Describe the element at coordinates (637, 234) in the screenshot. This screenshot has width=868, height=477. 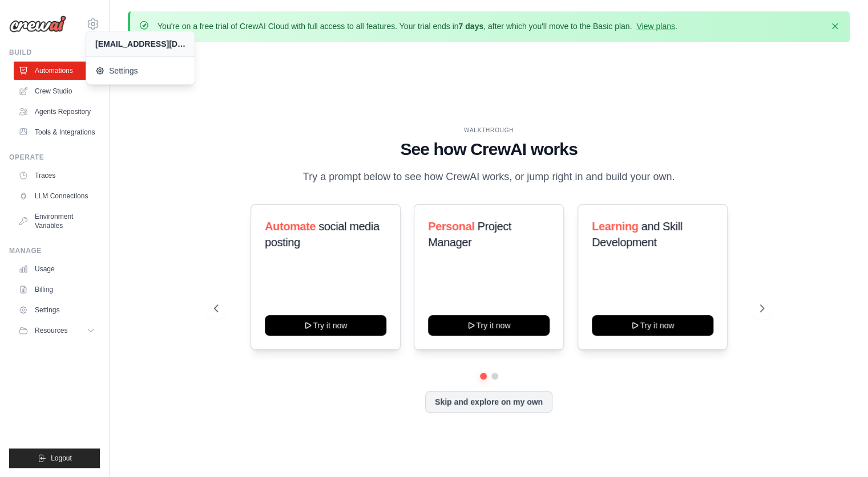
I see `span: and Skill Development` at that location.